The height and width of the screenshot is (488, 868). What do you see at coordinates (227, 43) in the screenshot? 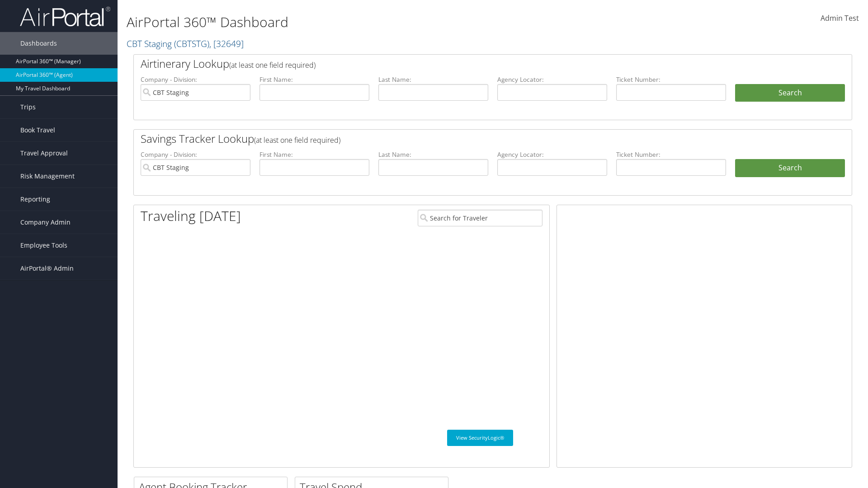
I see `span: , [ 32649 ]` at bounding box center [227, 43].